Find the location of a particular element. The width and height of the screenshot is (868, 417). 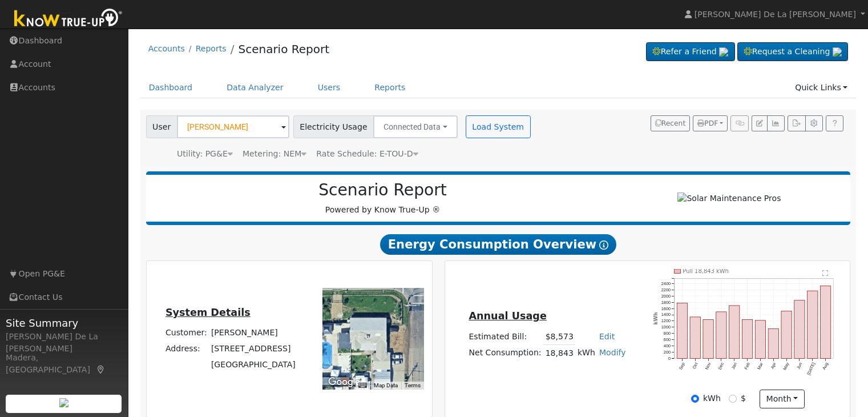

button: Settings is located at coordinates (813, 124).